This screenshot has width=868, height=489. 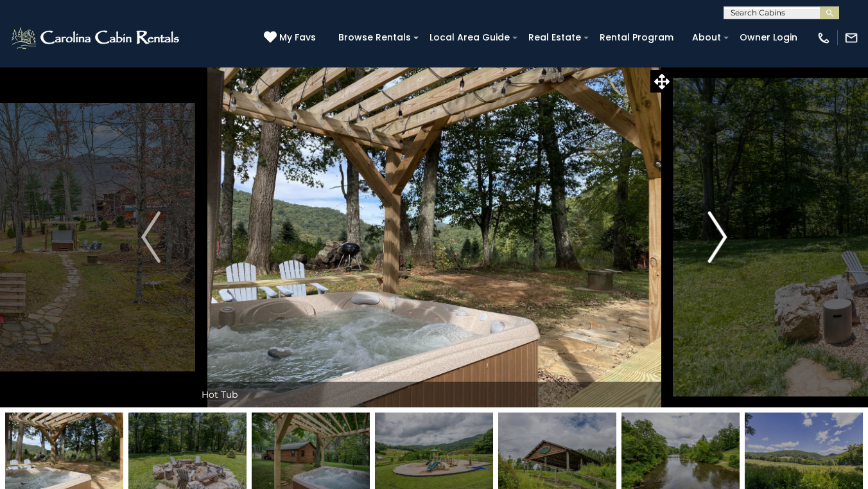 I want to click on a: Local Area Guide, so click(x=470, y=37).